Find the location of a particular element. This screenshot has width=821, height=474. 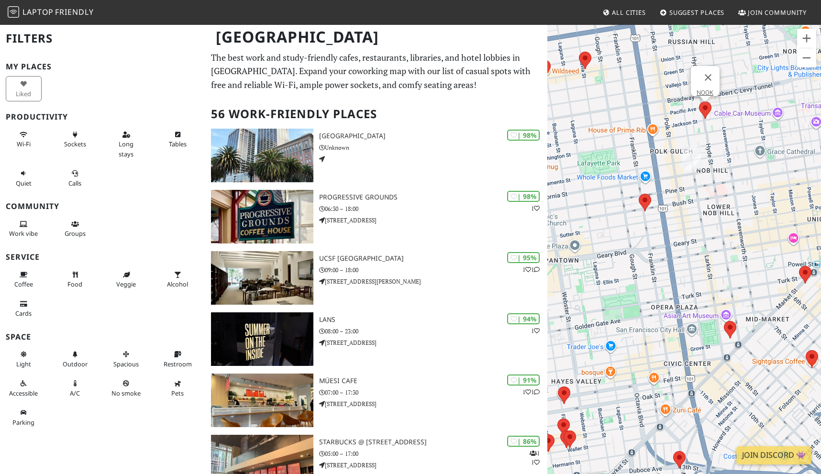

button: Spacious is located at coordinates (126, 359).